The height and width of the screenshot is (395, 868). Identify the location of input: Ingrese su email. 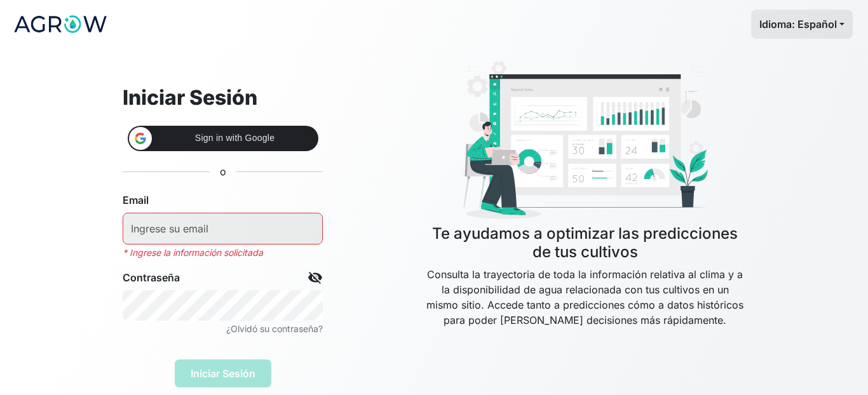
(223, 229).